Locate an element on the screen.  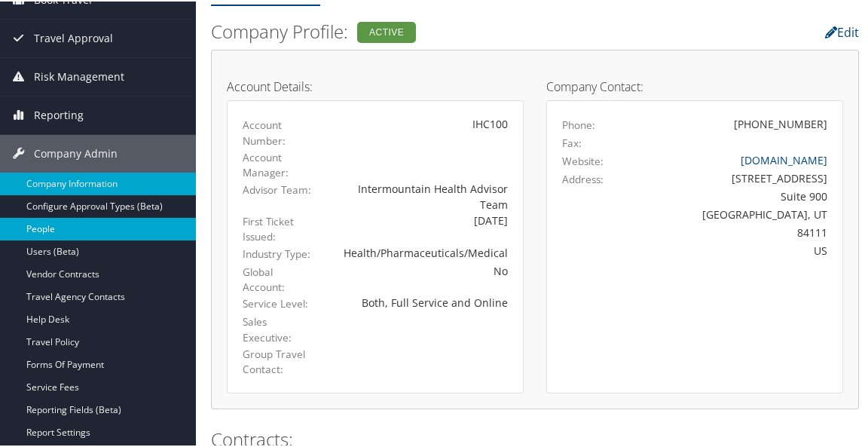
h2: Company Profile: is located at coordinates (423, 30).